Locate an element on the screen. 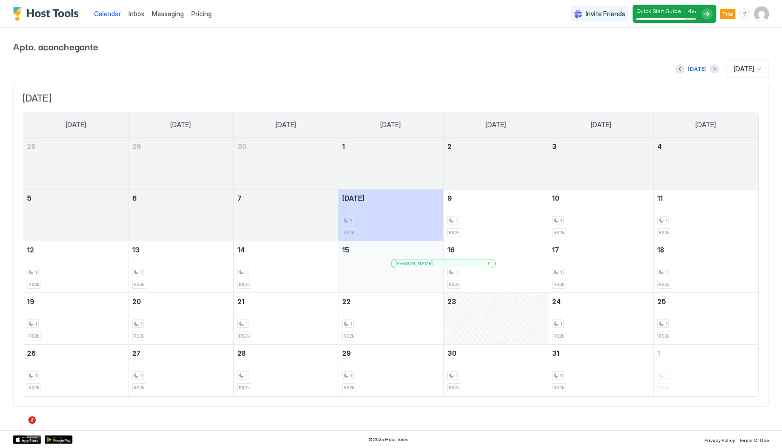  td: October 27, 2025 is located at coordinates (181, 370).